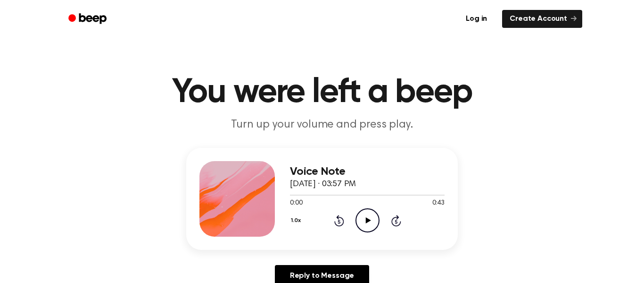 This screenshot has width=644, height=283. Describe the element at coordinates (542, 19) in the screenshot. I see `a: Create Account` at that location.